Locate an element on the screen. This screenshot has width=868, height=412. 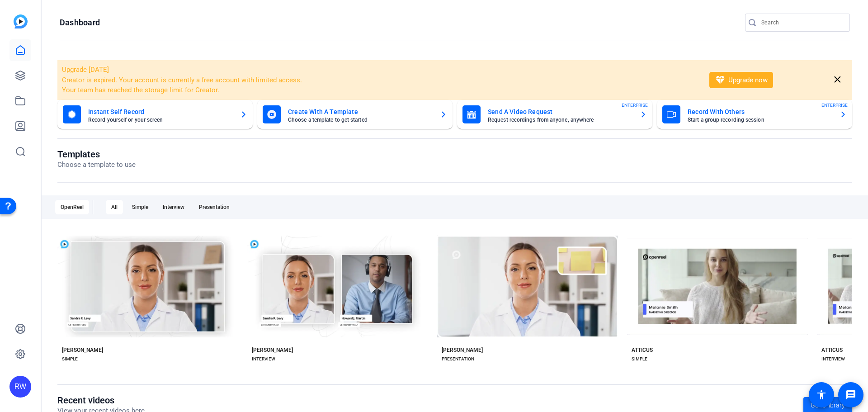
mat-card-subtitle: Choose a template to get started is located at coordinates (360, 120).